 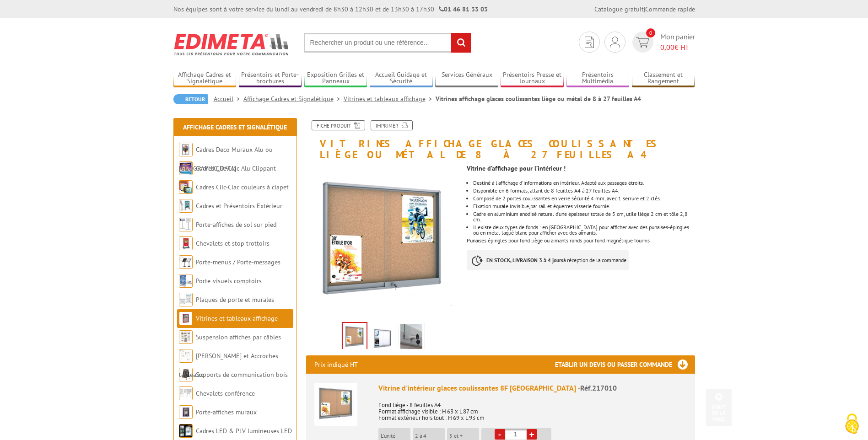 I want to click on a: Haut de la page, so click(x=718, y=408).